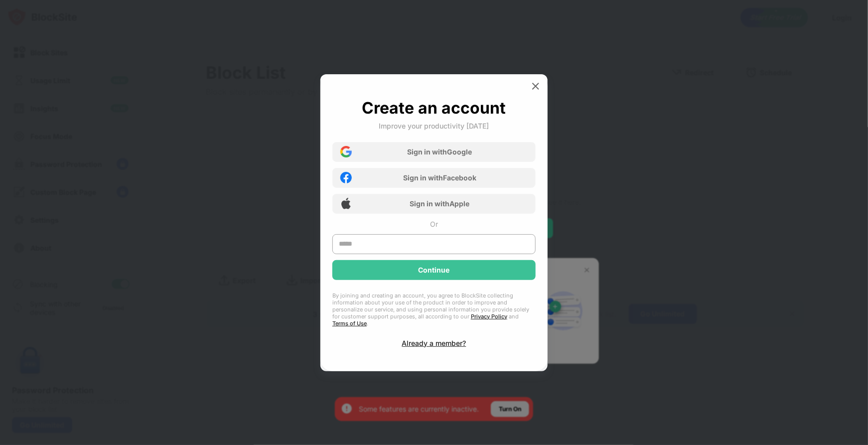 This screenshot has height=445, width=868. What do you see at coordinates (346, 203) in the screenshot?
I see `img: apple-icon.png` at bounding box center [346, 203].